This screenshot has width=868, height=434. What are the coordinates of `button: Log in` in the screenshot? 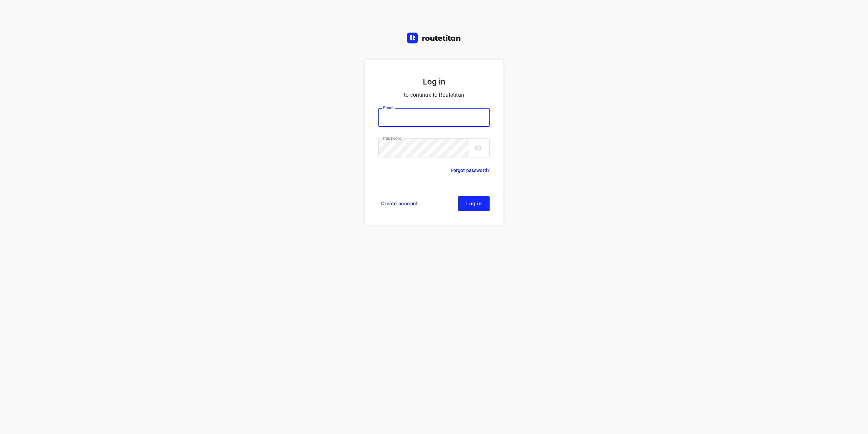 It's located at (473, 204).